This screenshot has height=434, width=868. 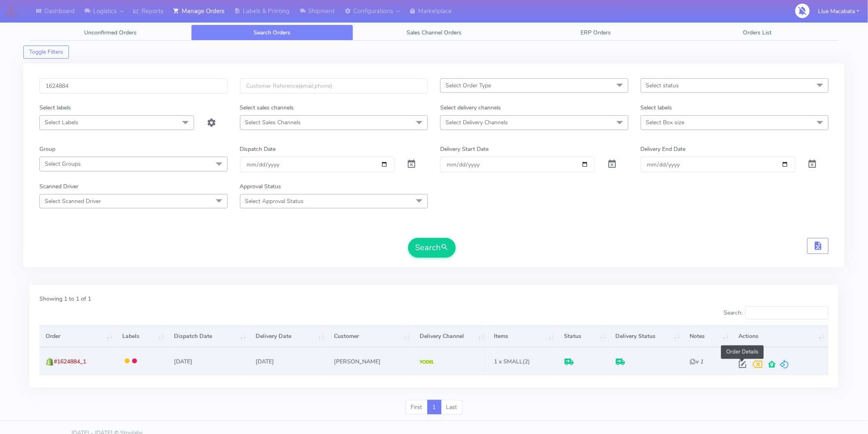 What do you see at coordinates (450, 336) in the screenshot?
I see `th: Delivery Channel: activate to sort column ascending` at bounding box center [450, 336].